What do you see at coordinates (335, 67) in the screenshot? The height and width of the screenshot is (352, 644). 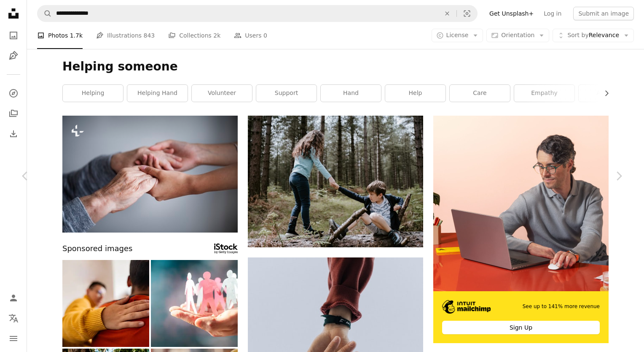 I see `h1: Helping someone` at bounding box center [335, 67].